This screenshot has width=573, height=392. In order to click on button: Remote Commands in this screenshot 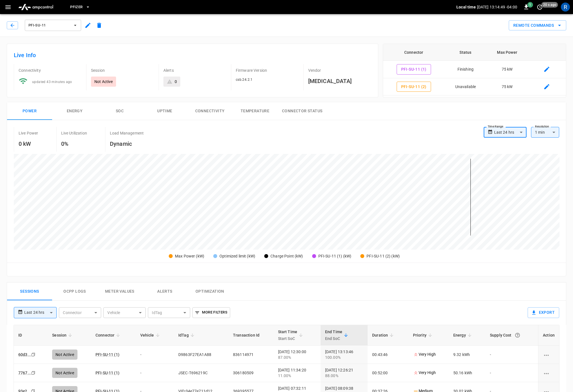, I will do `click(537, 25)`.